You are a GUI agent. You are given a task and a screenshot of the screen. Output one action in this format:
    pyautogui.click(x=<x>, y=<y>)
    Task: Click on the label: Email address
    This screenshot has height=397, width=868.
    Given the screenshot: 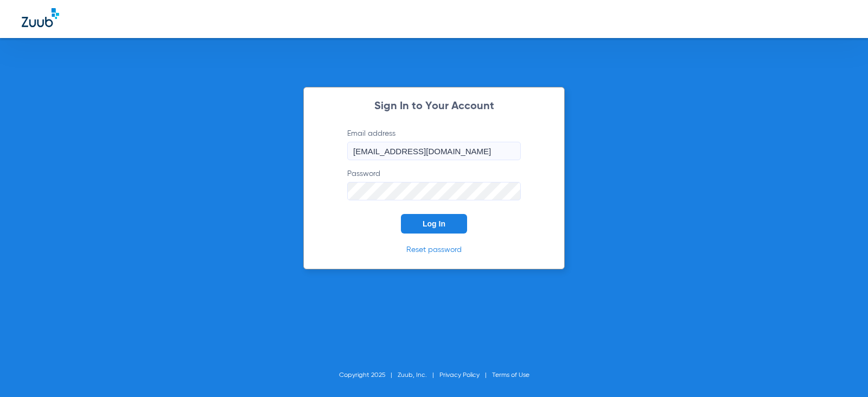 What is the action you would take?
    pyautogui.click(x=434, y=144)
    